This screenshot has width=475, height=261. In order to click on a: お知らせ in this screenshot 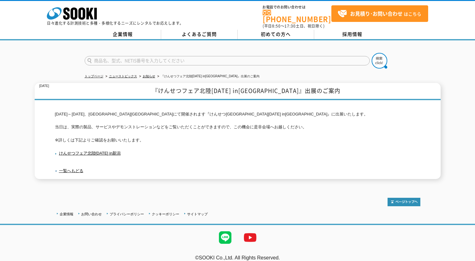, I will do `click(149, 76)`.